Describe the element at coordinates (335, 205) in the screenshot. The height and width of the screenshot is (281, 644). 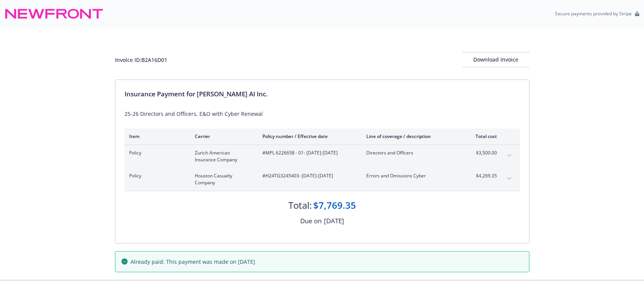
I see `div: $7,769.35` at that location.